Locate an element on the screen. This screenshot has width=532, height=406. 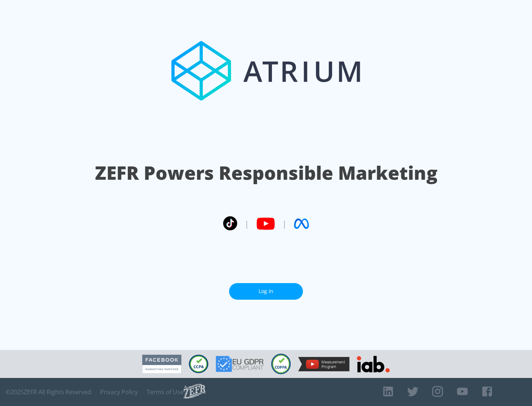
a: Terms of Use is located at coordinates (165, 392).